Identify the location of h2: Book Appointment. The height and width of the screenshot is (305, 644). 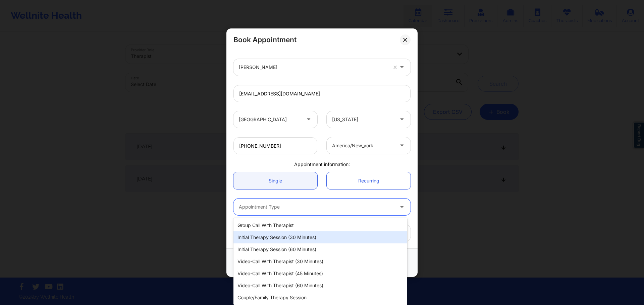
(265, 40).